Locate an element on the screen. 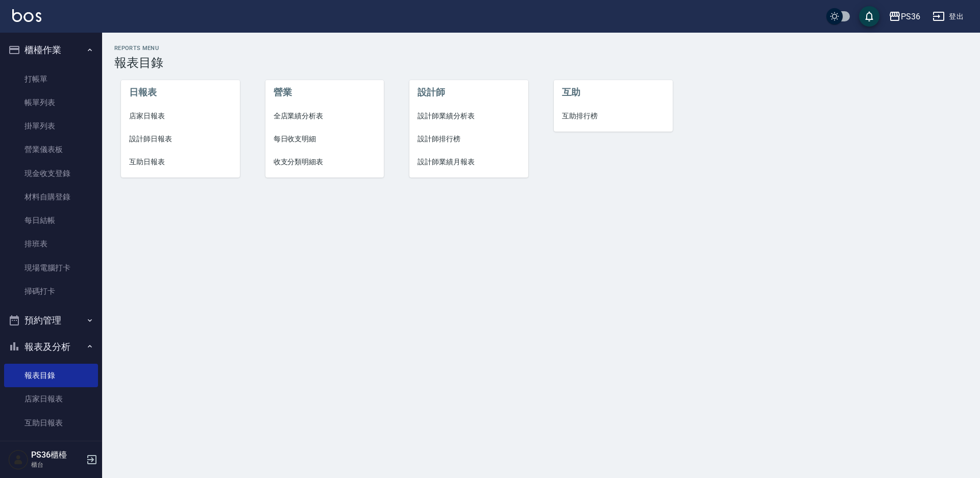  a: 材料自購登錄 is located at coordinates (51, 197).